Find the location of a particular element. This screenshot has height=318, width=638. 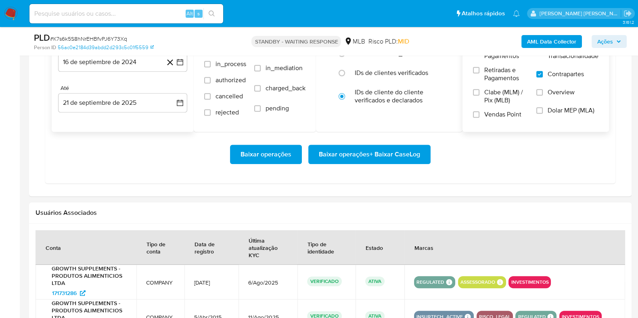

button: Ações is located at coordinates (609, 42).